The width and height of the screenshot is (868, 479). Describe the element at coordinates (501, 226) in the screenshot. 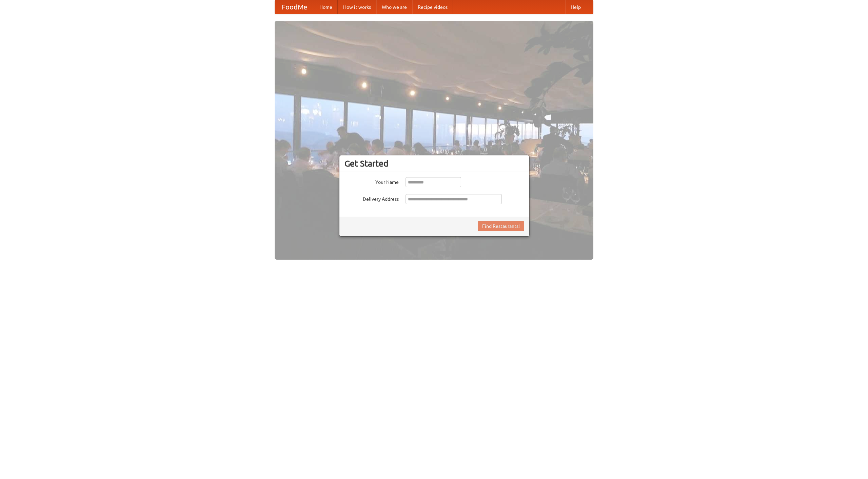

I see `button: Find Restaurants!` at that location.